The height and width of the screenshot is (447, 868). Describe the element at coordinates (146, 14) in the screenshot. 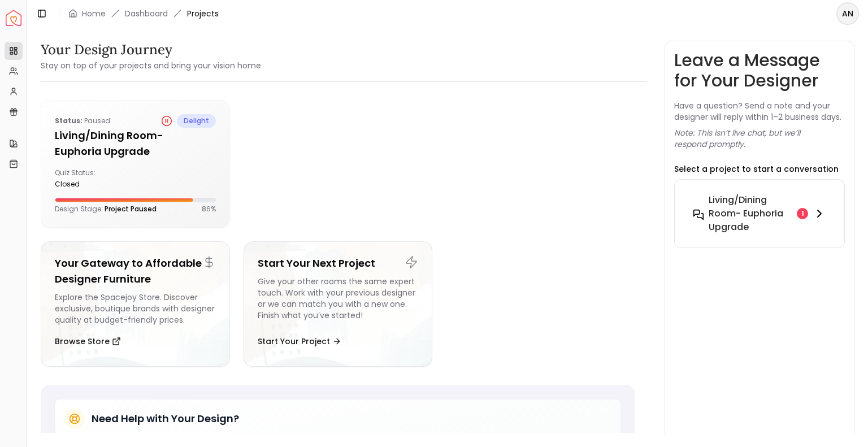

I see `a: Dashboard` at that location.